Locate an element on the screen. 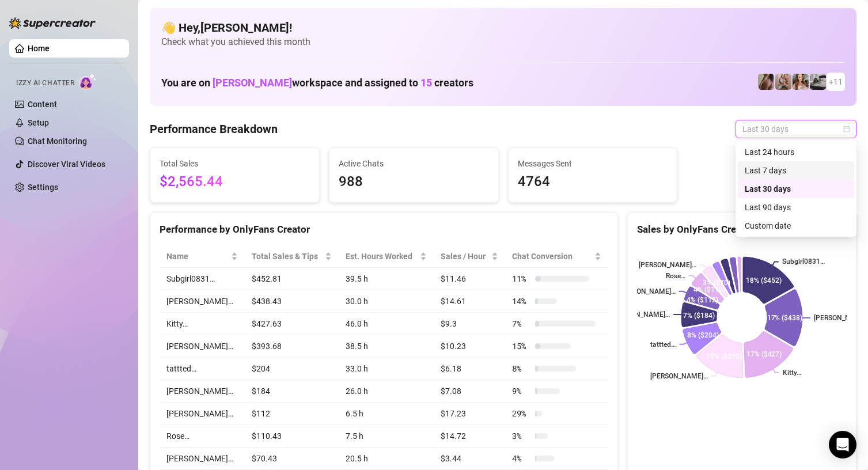  text: Subgirl0831… is located at coordinates (804, 262).